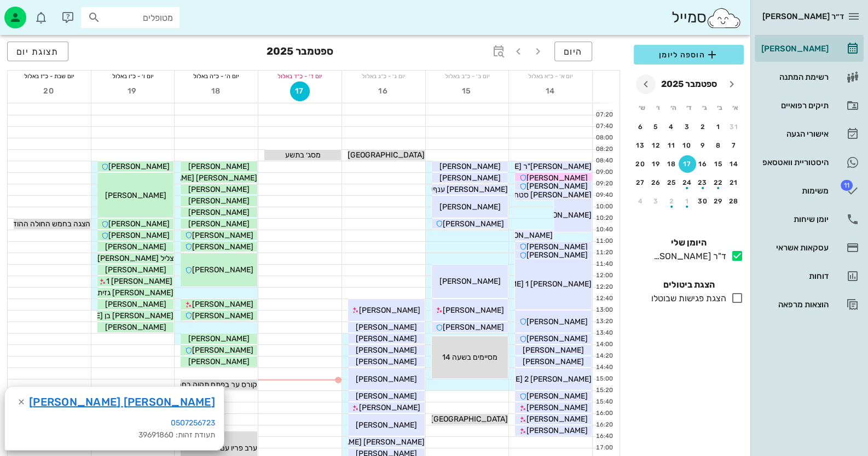 The height and width of the screenshot is (456, 868). Describe the element at coordinates (672, 164) in the screenshot. I see `div: 18` at that location.